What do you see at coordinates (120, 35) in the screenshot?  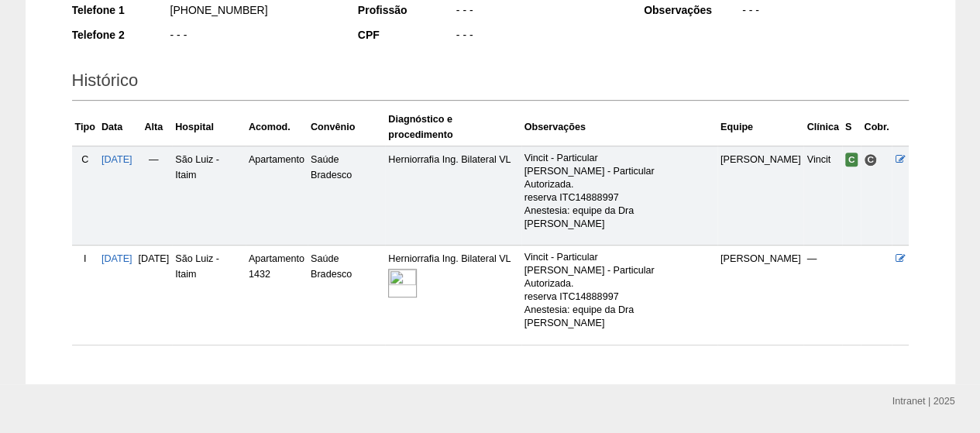 I see `div: Telefone 2` at bounding box center [120, 35].